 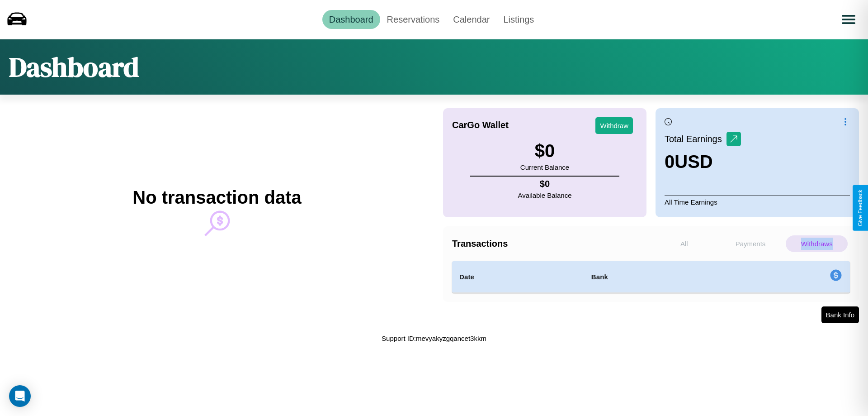 What do you see at coordinates (545, 151) in the screenshot?
I see `h3: $ 0` at bounding box center [545, 151].